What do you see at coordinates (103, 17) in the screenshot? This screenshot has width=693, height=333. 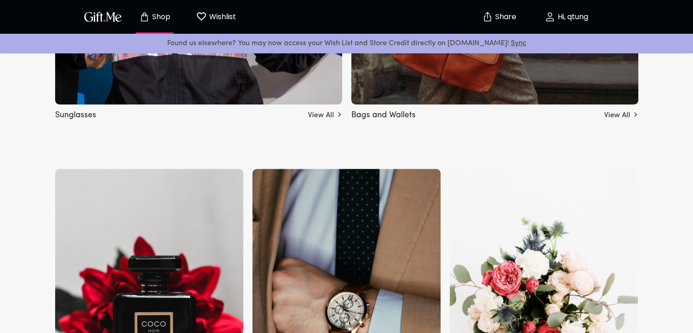 I see `button: GiftMe Logo` at bounding box center [103, 17].